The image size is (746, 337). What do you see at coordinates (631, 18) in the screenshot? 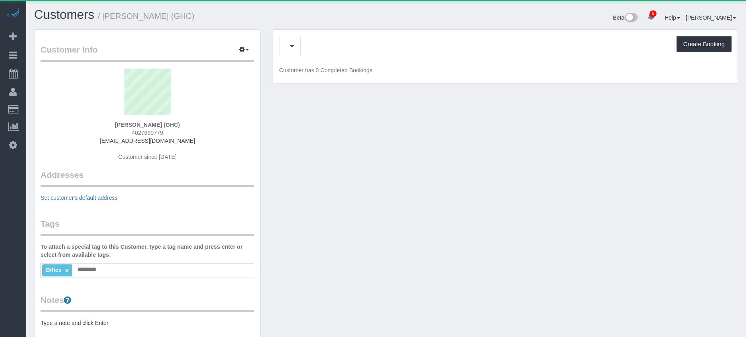
I see `img: New interface` at bounding box center [631, 18].